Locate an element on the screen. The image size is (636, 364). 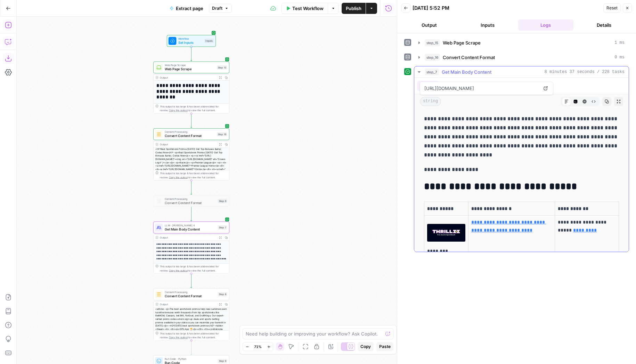
span: step_16 is located at coordinates (433, 57).